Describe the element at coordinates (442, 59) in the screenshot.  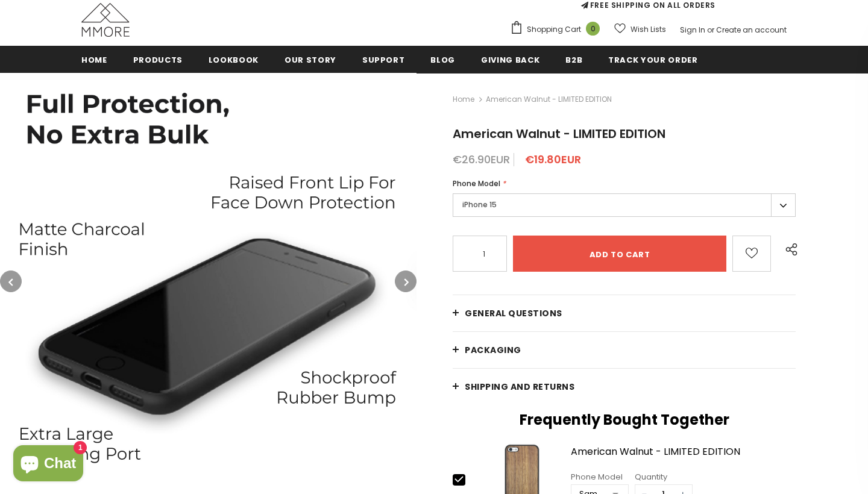
I see `a: Blog` at that location.